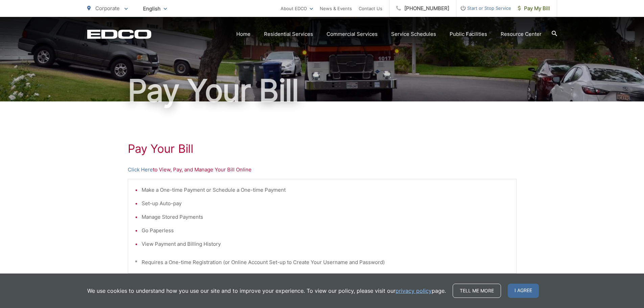  Describe the element at coordinates (325, 231) in the screenshot. I see `li: Go Paperless` at that location.